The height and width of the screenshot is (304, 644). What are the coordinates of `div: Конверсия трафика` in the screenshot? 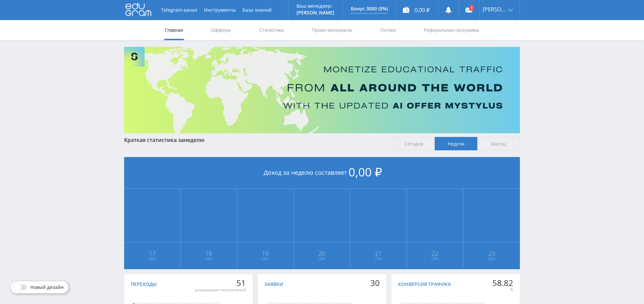 It's located at (424, 284).